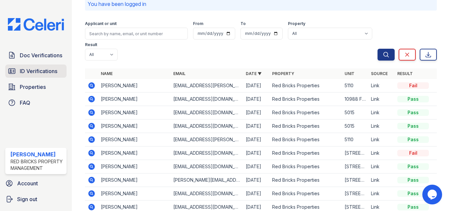  I want to click on button: Sign out, so click(36, 200).